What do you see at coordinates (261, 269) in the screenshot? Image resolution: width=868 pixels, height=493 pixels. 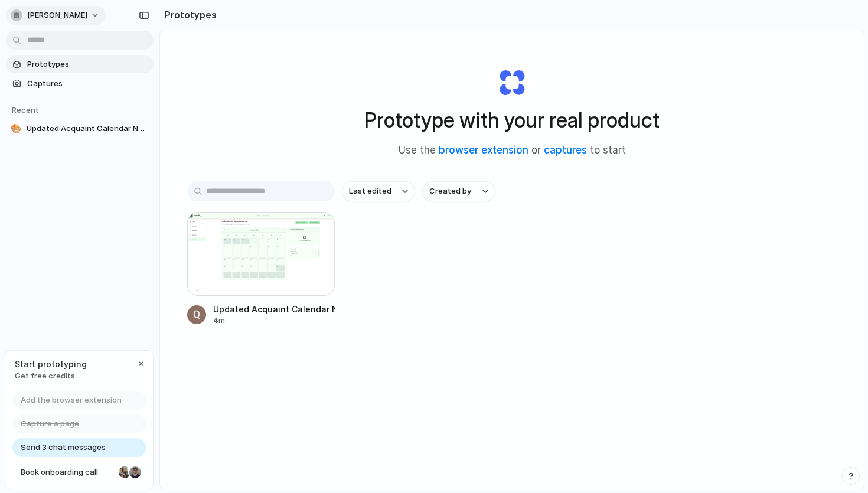 I see `a: Updated Acquaint Calendar NavigationUpdated Acquaint Calendar Navigation4m` at bounding box center [261, 269].